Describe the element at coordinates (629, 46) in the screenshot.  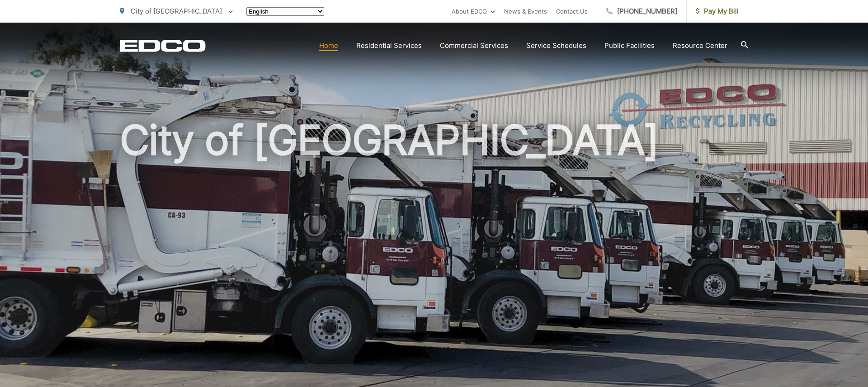
I see `a: Public Facilities` at that location.